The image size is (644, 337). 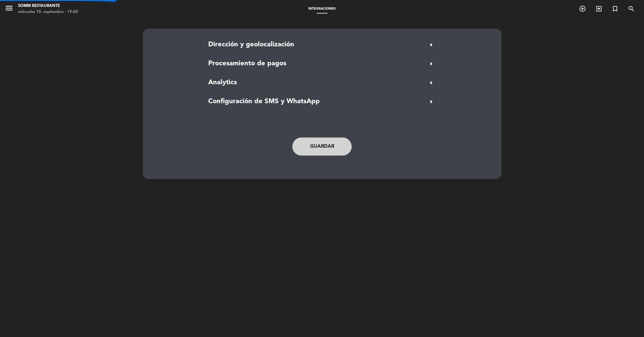 I want to click on button: Guardar, so click(x=322, y=147).